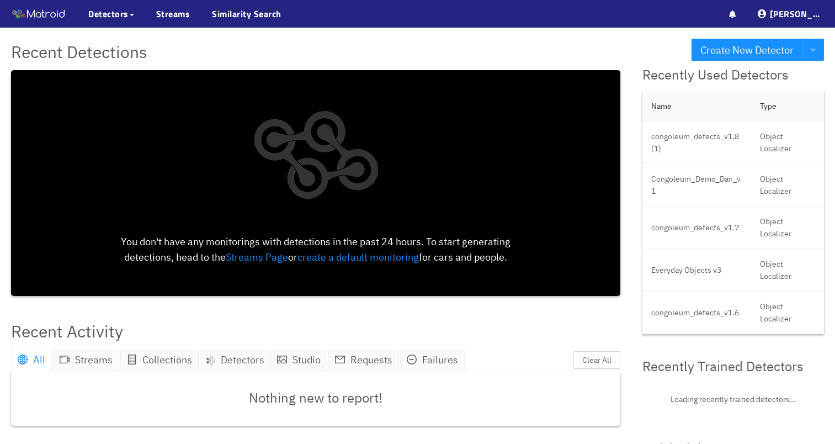 The height and width of the screenshot is (444, 835). Describe the element at coordinates (412, 359) in the screenshot. I see `span: minus-circle` at that location.